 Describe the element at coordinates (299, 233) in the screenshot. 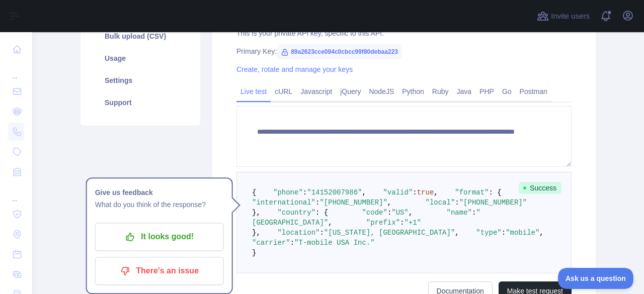

I see `span: "location"` at that location.